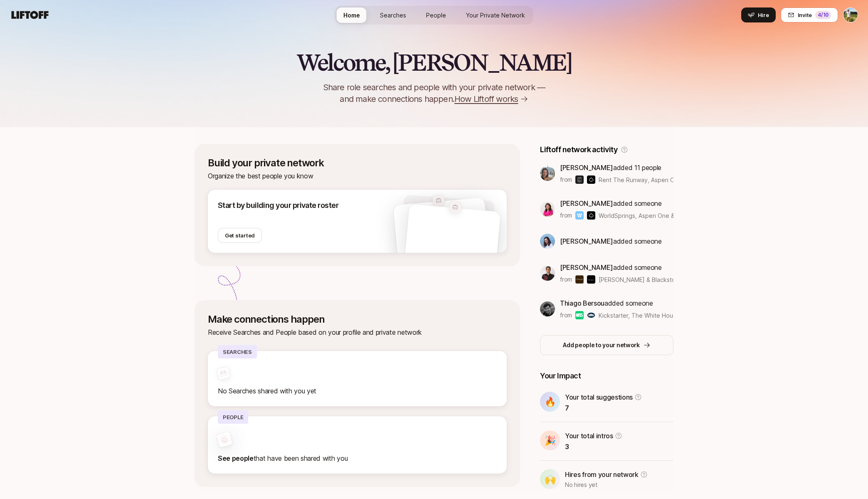 The height and width of the screenshot is (499, 868). I want to click on span: WorldSprings, Aspen One & others, so click(646, 216).